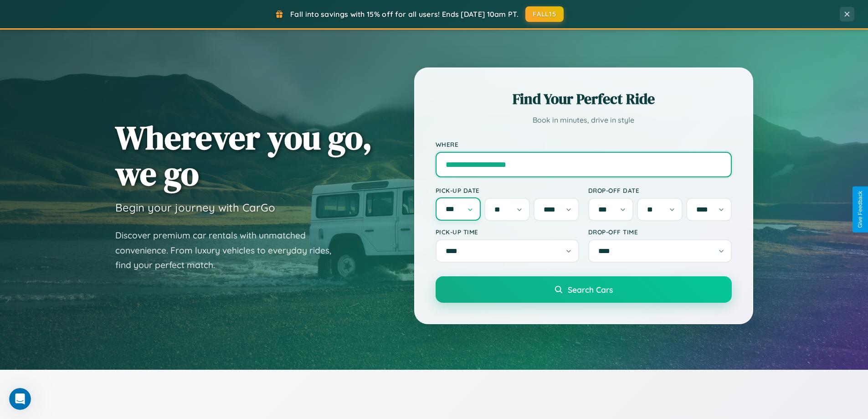  Describe the element at coordinates (860, 210) in the screenshot. I see `div: Give Feedback` at that location.